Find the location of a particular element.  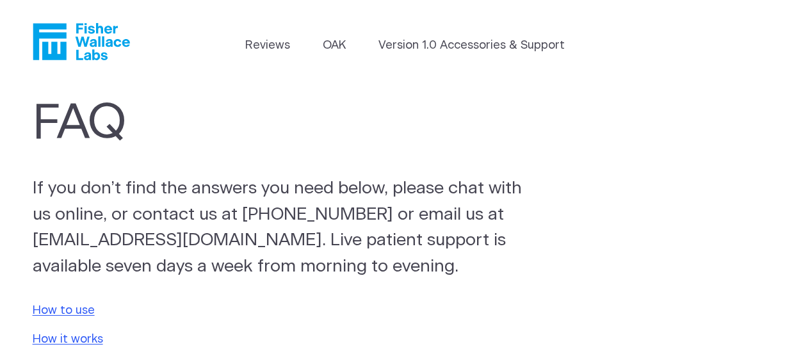

p: If you don’t find the answers you need below, please chat with us online, or contact us at [PHONE... is located at coordinates (283, 227).